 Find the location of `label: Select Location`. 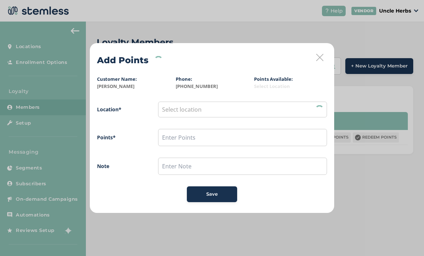

label: Select Location is located at coordinates (291, 87).